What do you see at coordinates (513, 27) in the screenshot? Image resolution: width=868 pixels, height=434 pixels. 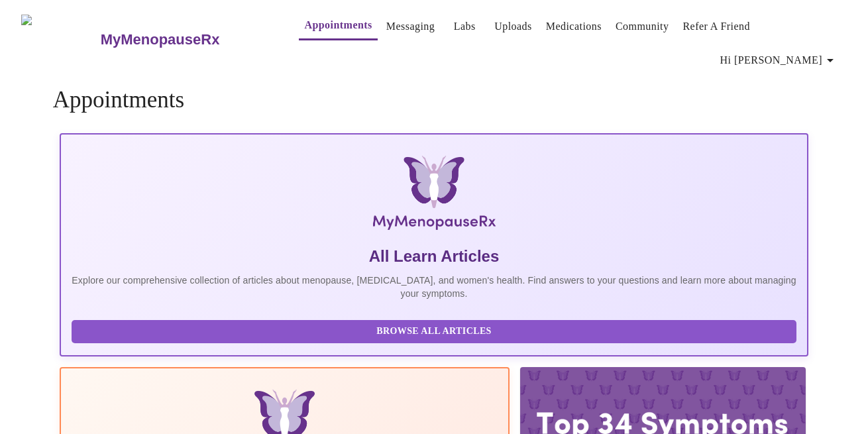 I see `button: Uploads` at bounding box center [513, 27].